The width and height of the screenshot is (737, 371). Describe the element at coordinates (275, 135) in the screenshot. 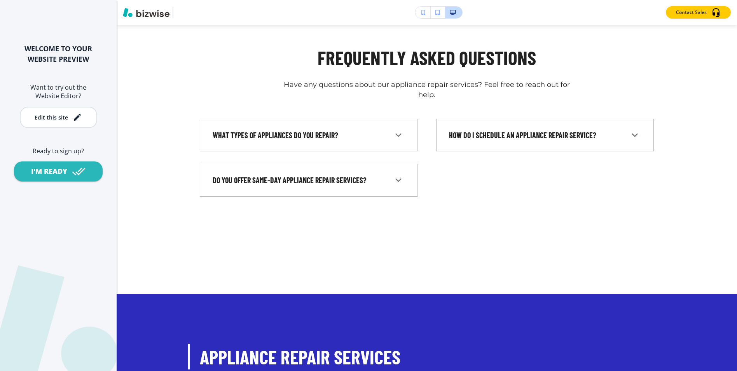

I see `h6: What types of appliances do you repair?` at that location.